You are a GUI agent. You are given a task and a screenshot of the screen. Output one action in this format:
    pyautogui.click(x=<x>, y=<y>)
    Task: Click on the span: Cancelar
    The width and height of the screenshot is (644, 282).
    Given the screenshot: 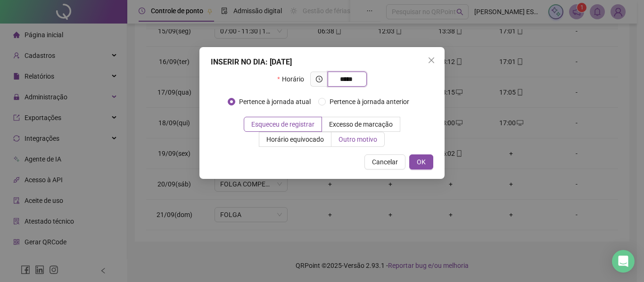 What is the action you would take?
    pyautogui.click(x=385, y=162)
    